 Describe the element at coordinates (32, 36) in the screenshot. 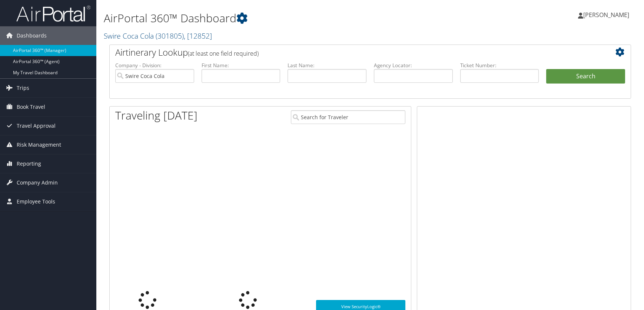

I see `span: Dashboards` at that location.